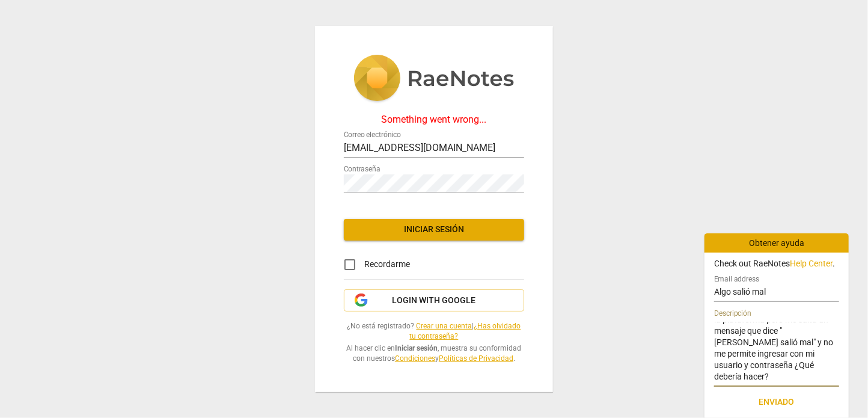  What do you see at coordinates (736, 279) in the screenshot?
I see `label: Email address` at bounding box center [736, 279].